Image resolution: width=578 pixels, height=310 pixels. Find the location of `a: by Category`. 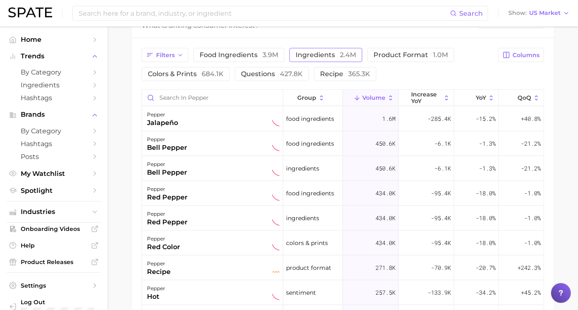

a: by Category is located at coordinates (54, 131).